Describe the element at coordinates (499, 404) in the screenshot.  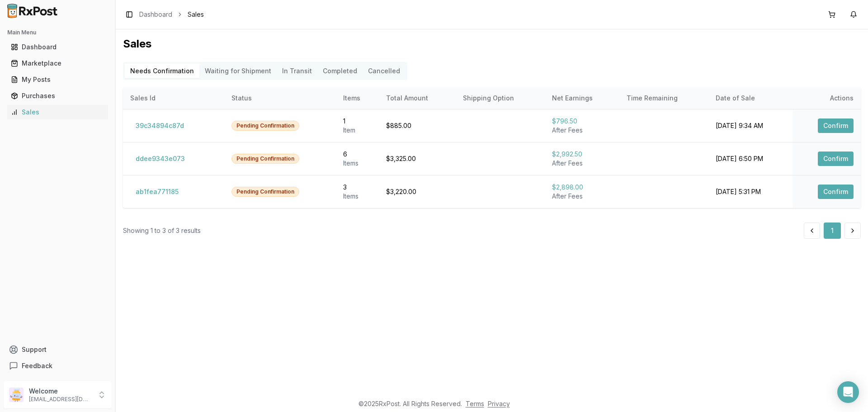
I see `a: Privacy` at that location.